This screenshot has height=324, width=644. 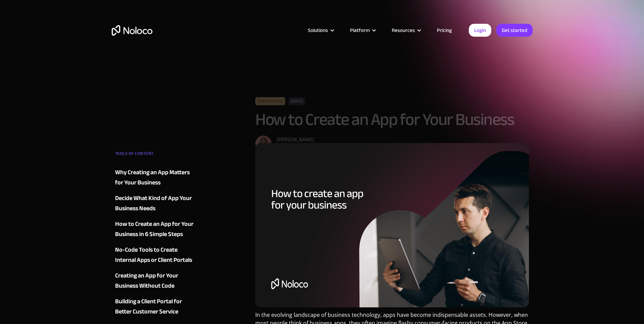 I want to click on a: Pricing, so click(x=444, y=30).